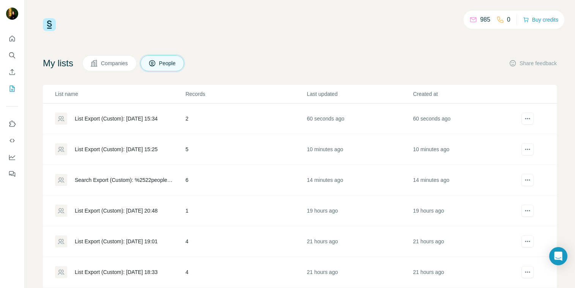 This screenshot has width=575, height=288. I want to click on button: Quick start, so click(12, 39).